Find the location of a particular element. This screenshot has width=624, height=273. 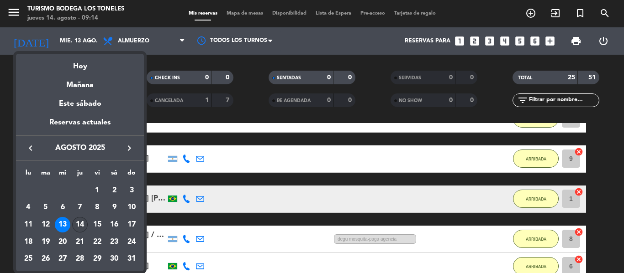

td: 18 de agosto de 2025 is located at coordinates (28, 242).